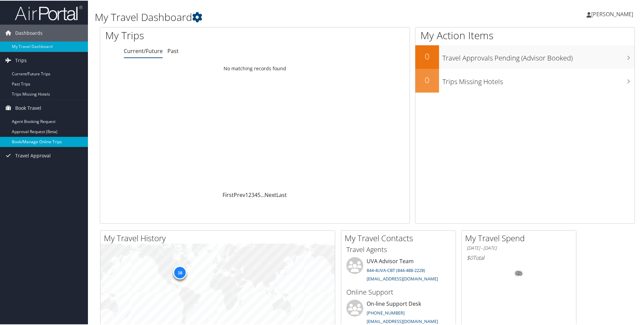 This screenshot has height=325, width=644. Describe the element at coordinates (219, 238) in the screenshot. I see `h2: My Travel History` at that location.